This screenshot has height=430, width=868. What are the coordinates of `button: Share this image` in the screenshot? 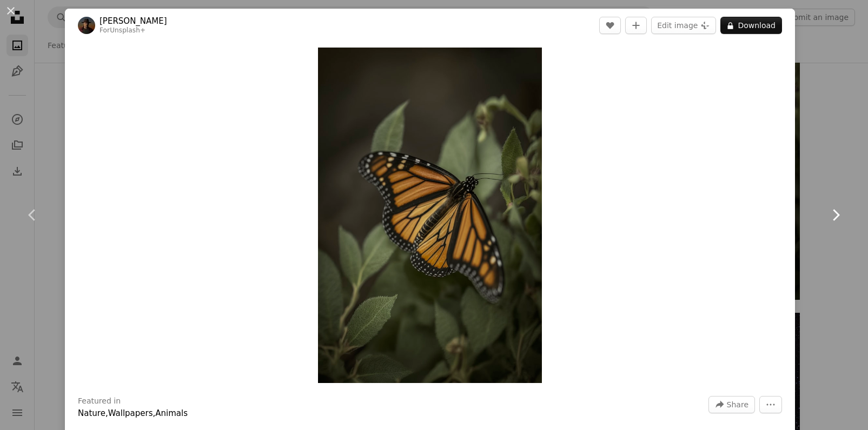 It's located at (732, 405).